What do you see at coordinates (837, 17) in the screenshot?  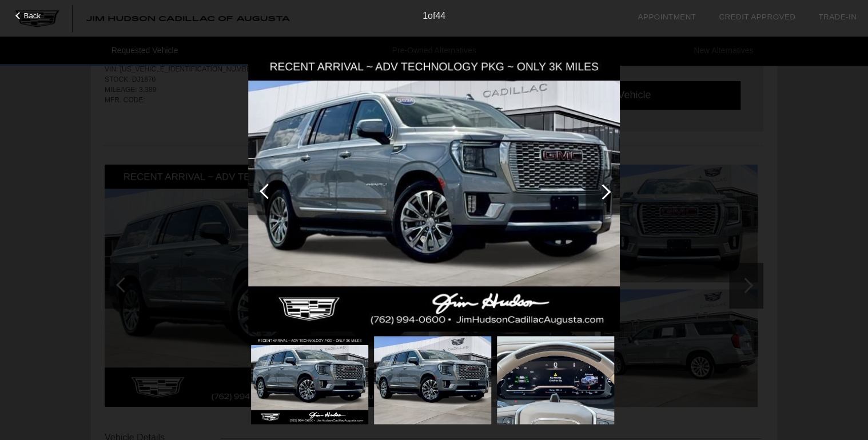 I see `a: Trade-In` at bounding box center [837, 17].